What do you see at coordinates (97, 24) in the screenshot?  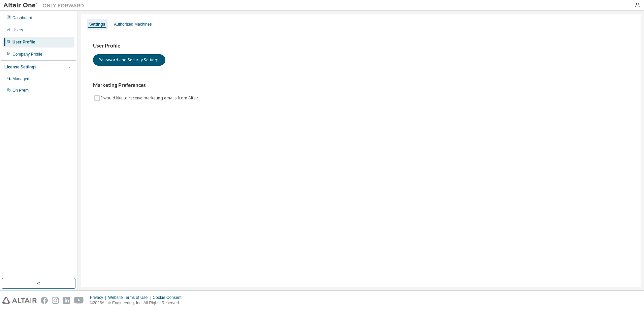 I see `div: Settings` at bounding box center [97, 24].